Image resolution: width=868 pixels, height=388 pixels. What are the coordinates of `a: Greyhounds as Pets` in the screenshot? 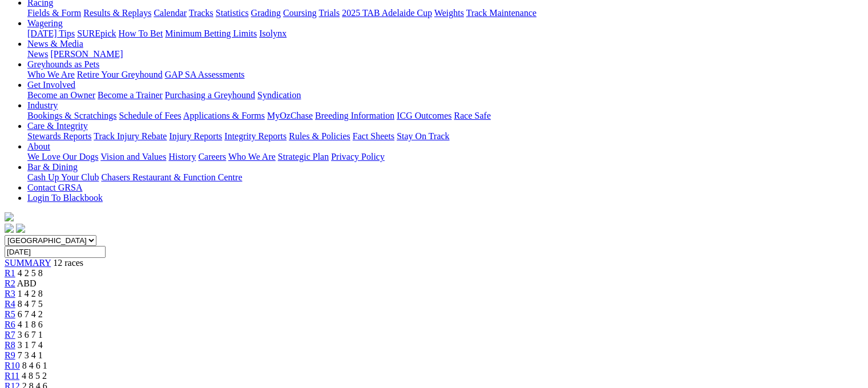 It's located at (63, 64).